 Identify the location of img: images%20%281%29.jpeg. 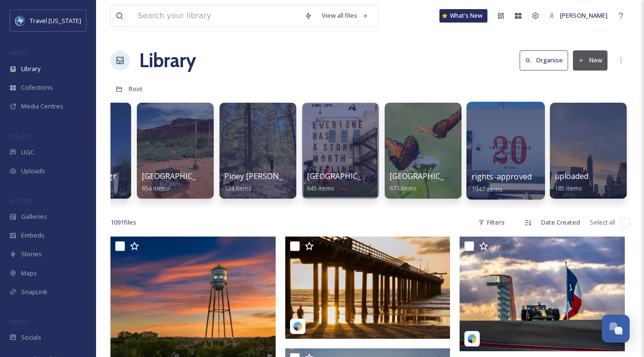
(20, 21).